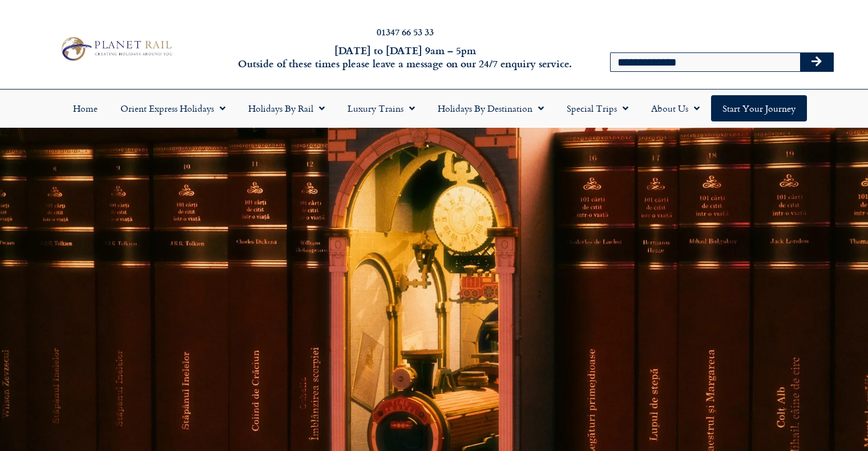 The image size is (868, 451). Describe the element at coordinates (116, 49) in the screenshot. I see `img: Planet Rail Train Holidays Logo` at that location.